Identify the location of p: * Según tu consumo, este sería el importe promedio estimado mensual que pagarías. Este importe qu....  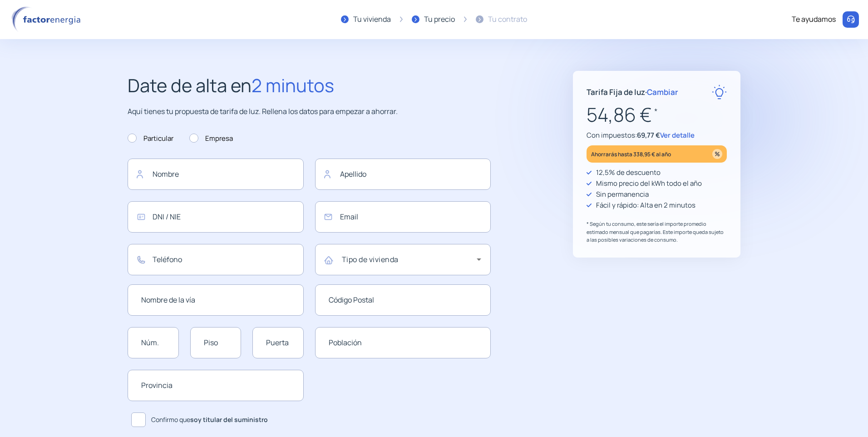
(656, 231).